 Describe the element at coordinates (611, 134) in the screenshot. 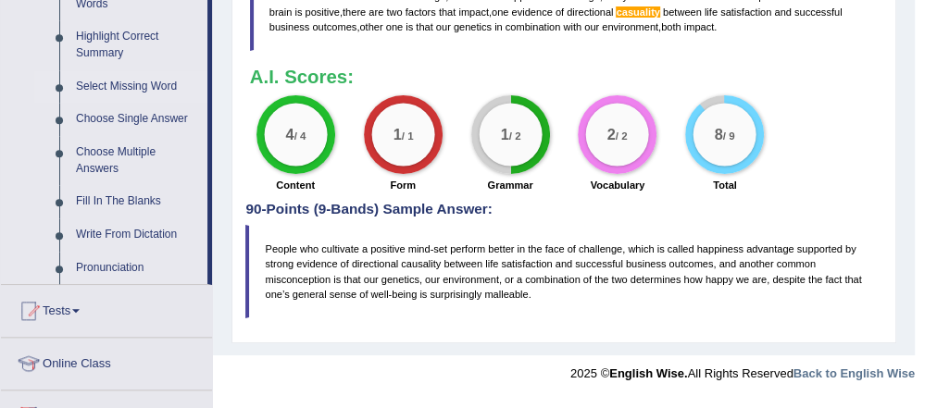

I see `big: 2` at that location.